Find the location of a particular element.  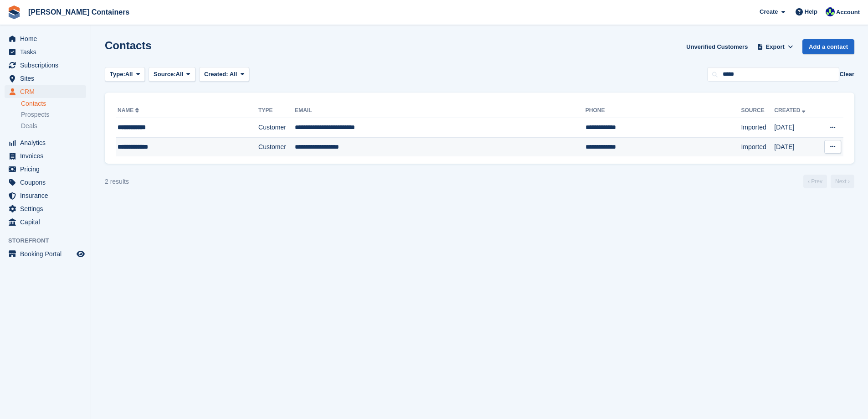

span: Invoices is located at coordinates (47, 156).